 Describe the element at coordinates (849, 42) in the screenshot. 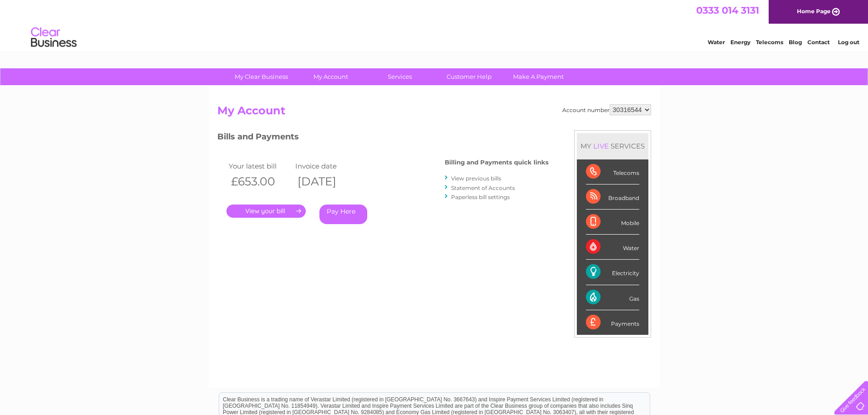

I see `a: Log out` at that location.